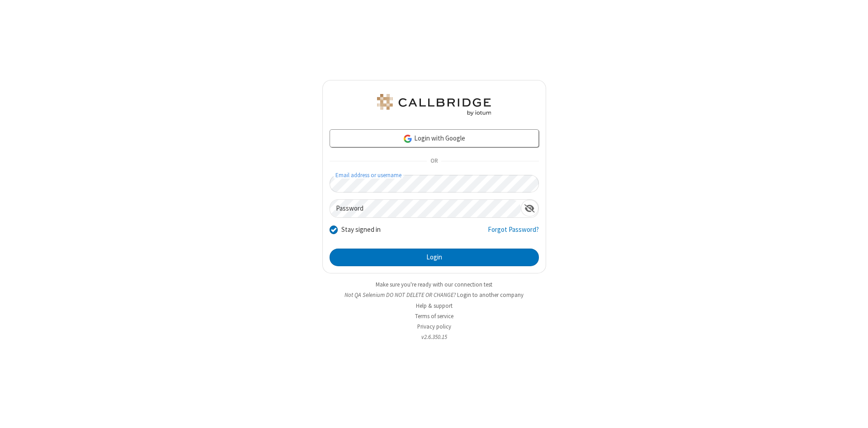 Image resolution: width=868 pixels, height=428 pixels. Describe the element at coordinates (408, 139) in the screenshot. I see `img: google-icon.png` at that location.